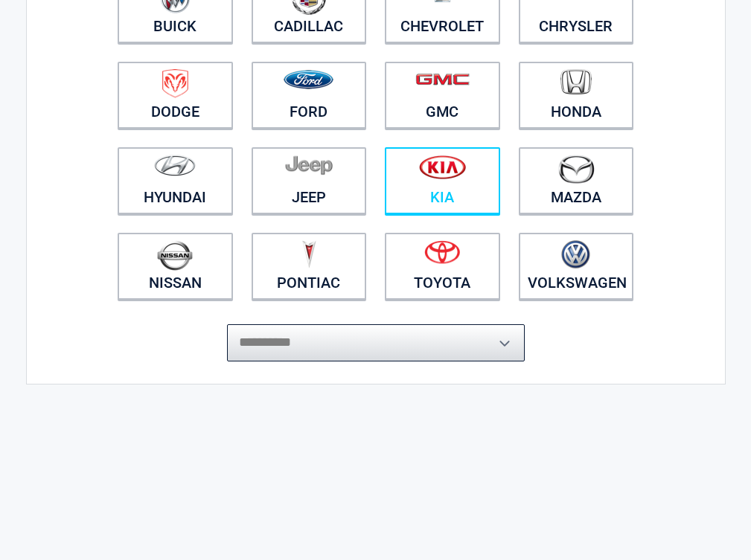  Describe the element at coordinates (175, 83) in the screenshot. I see `img: dodge` at that location.